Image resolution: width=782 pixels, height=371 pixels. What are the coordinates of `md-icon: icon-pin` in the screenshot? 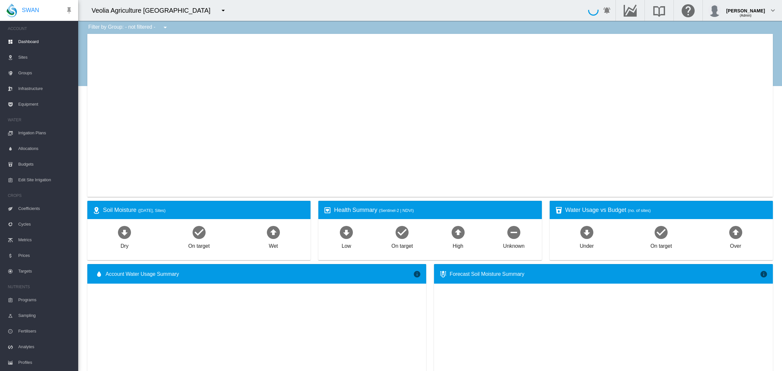 It's located at (69, 10).